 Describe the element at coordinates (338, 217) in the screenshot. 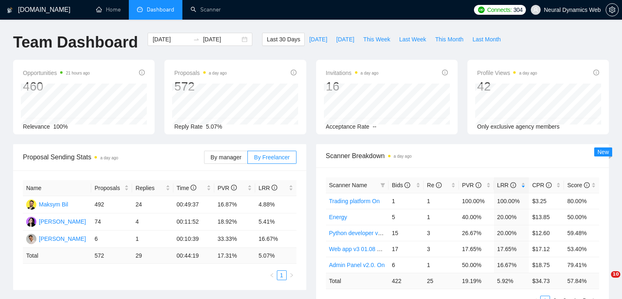

I see `a: Energy` at that location.